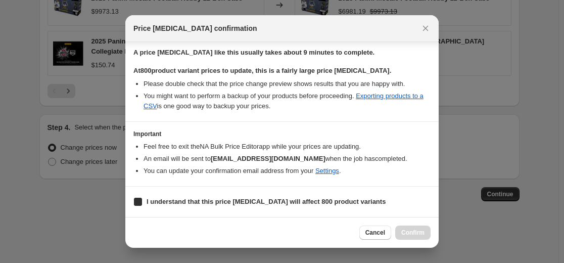 Image resolution: width=564 pixels, height=263 pixels. Describe the element at coordinates (287, 101) in the screenshot. I see `li: You might want to perform a backup of your products before proceeding. is one good way to backup ...` at that location.